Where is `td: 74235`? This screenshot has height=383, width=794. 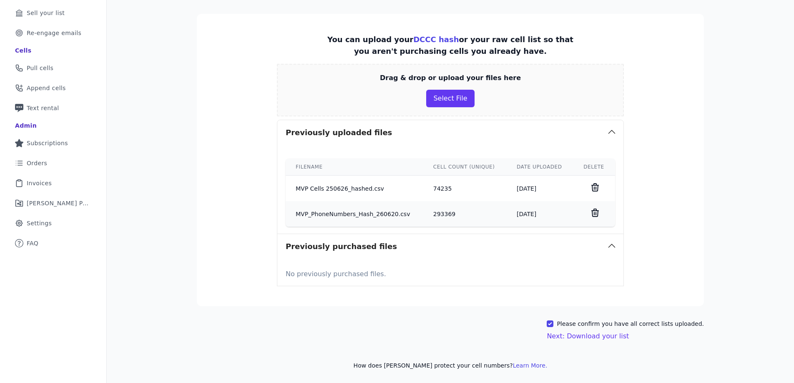 td: 74235 is located at coordinates (465, 189).